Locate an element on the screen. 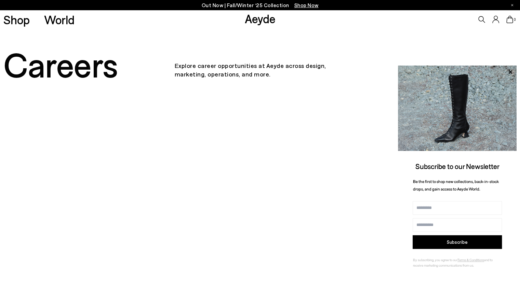 The width and height of the screenshot is (520, 282). span: 0 is located at coordinates (514, 19).